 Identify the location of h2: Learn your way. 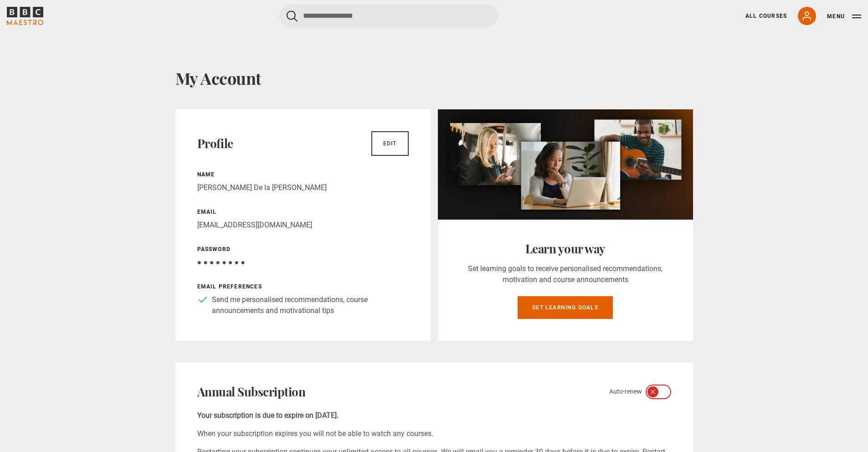
(565, 249).